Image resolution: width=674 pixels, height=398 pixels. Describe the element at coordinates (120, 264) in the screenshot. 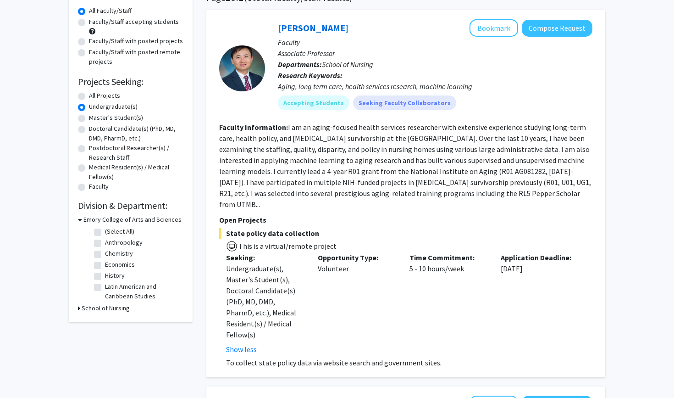

I see `label: Economics` at that location.